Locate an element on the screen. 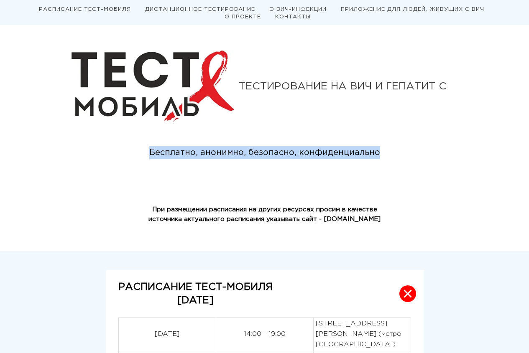 Image resolution: width=529 pixels, height=353 pixels. a: О ПРОЕКТЕ is located at coordinates (243, 17).